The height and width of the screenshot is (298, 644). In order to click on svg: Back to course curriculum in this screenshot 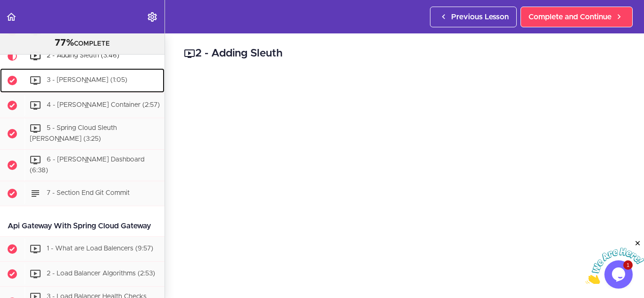, I will do `click(11, 17)`.